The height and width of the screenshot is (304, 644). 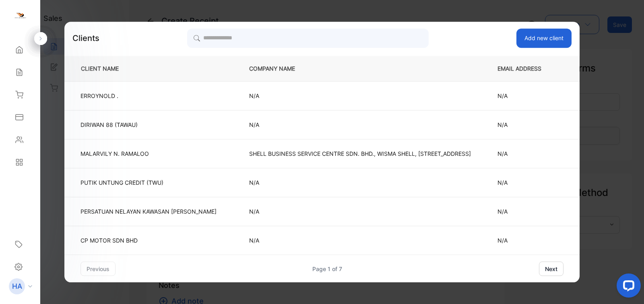 I want to click on p: MALARVILY N. RAMALOO, so click(x=149, y=154).